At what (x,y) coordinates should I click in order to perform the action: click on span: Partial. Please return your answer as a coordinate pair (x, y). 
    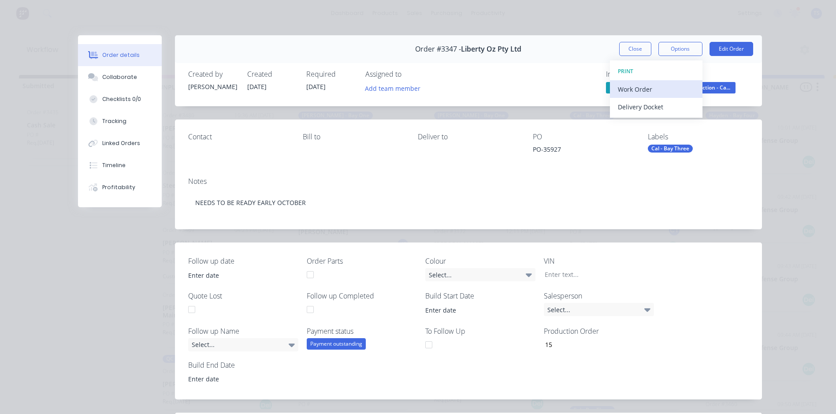
    Looking at the image, I should click on (633, 87).